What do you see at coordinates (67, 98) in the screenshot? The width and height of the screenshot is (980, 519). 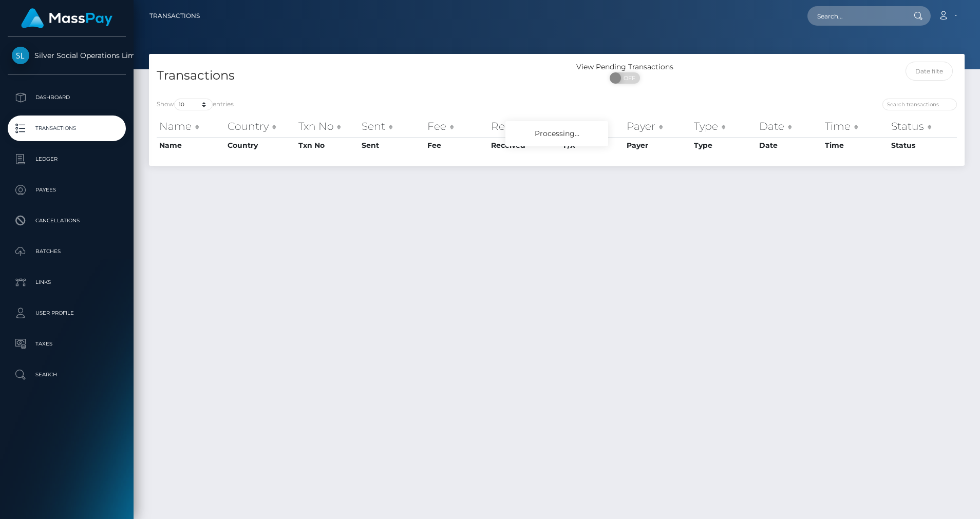 I see `p: Dashboard` at bounding box center [67, 98].